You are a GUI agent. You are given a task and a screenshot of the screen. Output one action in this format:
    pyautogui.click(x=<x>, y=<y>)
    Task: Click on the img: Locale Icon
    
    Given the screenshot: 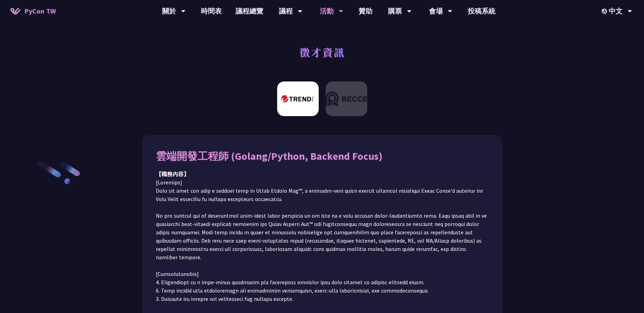 What is the action you would take?
    pyautogui.click(x=605, y=11)
    